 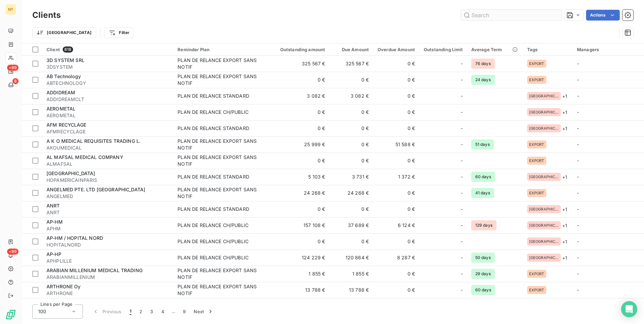 What do you see at coordinates (53, 49) in the screenshot?
I see `span: Client` at bounding box center [53, 49].